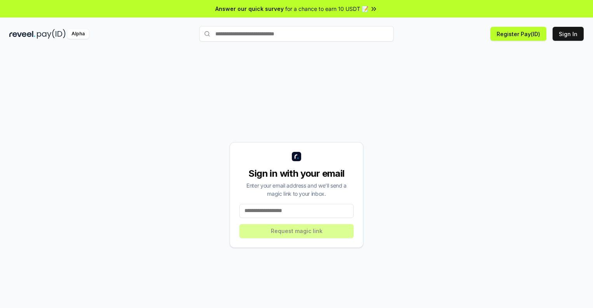 This screenshot has height=308, width=593. Describe the element at coordinates (249, 9) in the screenshot. I see `span: Answer our quick survey` at that location.